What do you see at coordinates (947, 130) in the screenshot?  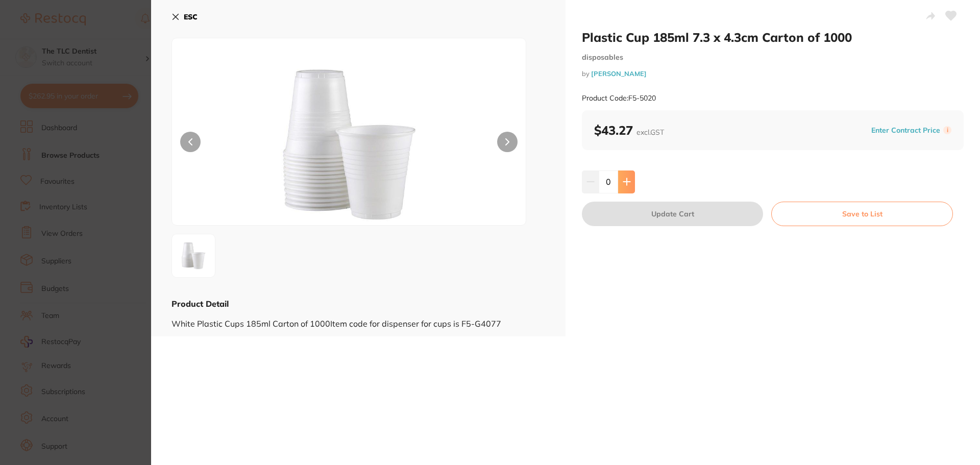 I see `label: i` at bounding box center [947, 130].